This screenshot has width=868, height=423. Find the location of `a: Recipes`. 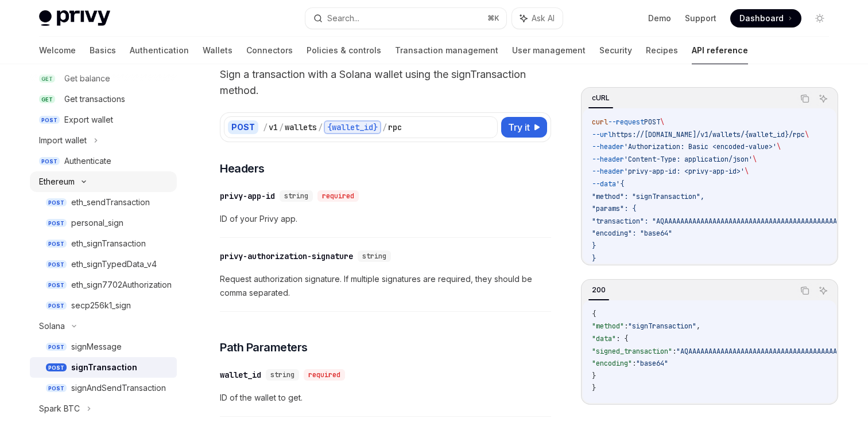

a: Recipes is located at coordinates (662, 50).